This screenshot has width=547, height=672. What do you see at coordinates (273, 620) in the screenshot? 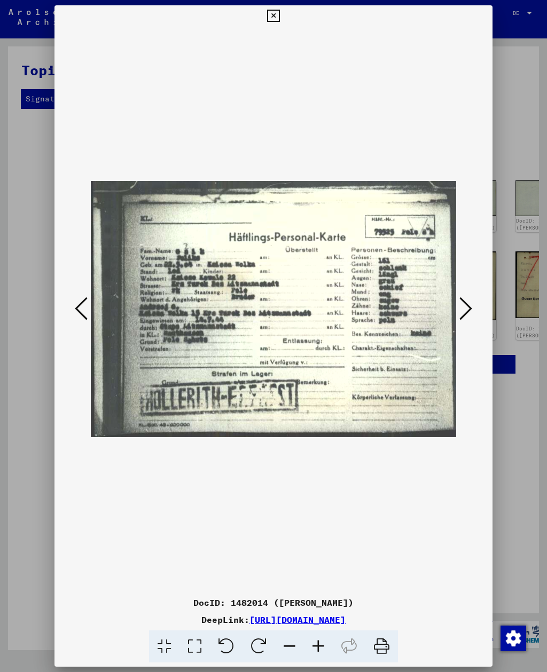
I see `div: DeepLink:` at bounding box center [273, 620].